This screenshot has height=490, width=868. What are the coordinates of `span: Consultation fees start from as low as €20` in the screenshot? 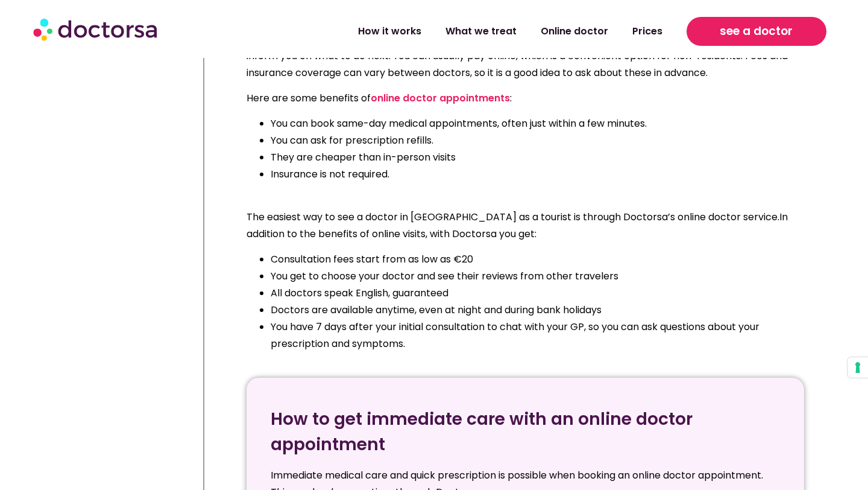 It's located at (372, 259).